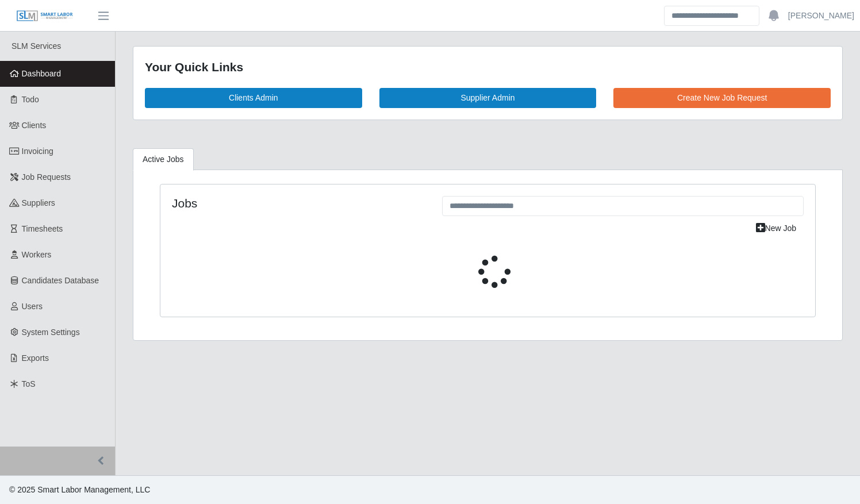  Describe the element at coordinates (39, 203) in the screenshot. I see `span: Suppliers` at that location.